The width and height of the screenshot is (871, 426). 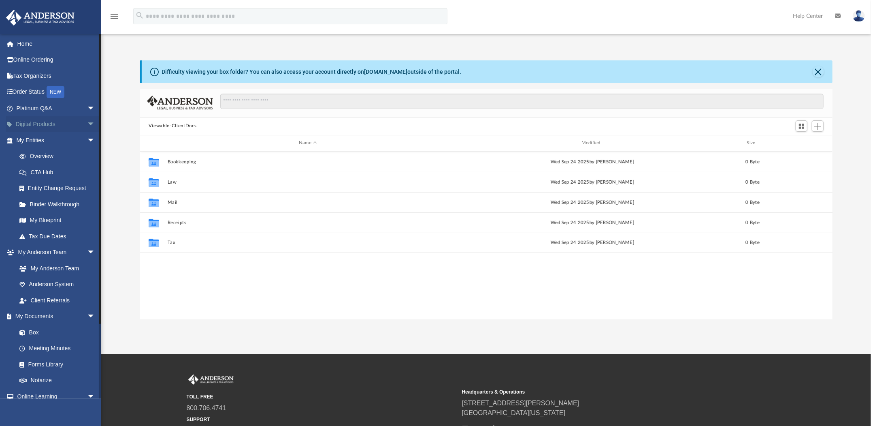 I want to click on a: My Anderson Team, so click(x=55, y=268).